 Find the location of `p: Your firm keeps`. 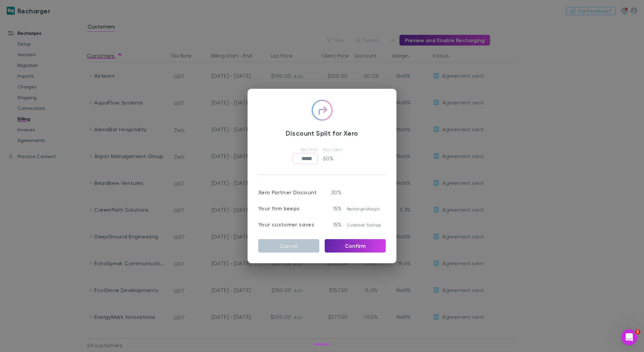

p: Your firm keeps is located at coordinates (289, 209).